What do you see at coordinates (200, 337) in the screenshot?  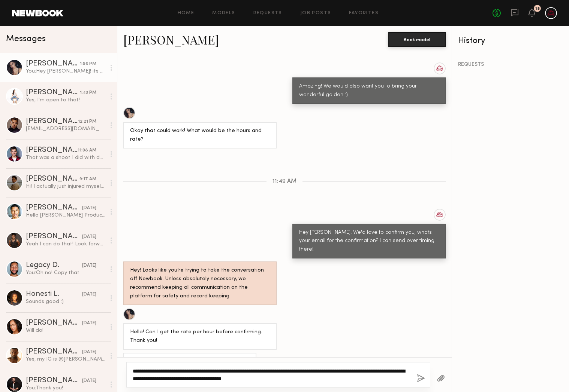 I see `div: Hello! Can I get the rate per hour before confirming. Thank you!` at bounding box center [200, 337].